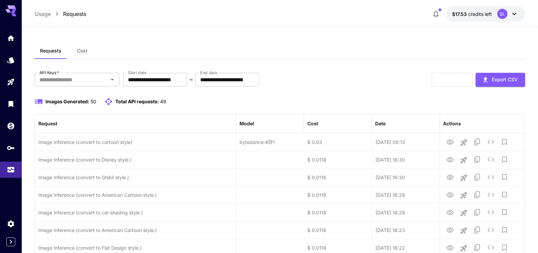 This screenshot has width=538, height=253. Describe the element at coordinates (11, 126) in the screenshot. I see `div: Wallet` at that location.